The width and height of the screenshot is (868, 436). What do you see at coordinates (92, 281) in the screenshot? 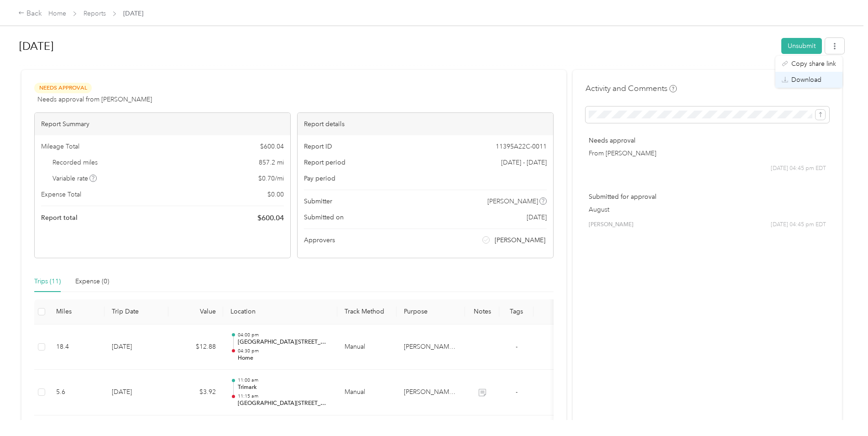
I see `div: Expense (0)` at bounding box center [92, 281].